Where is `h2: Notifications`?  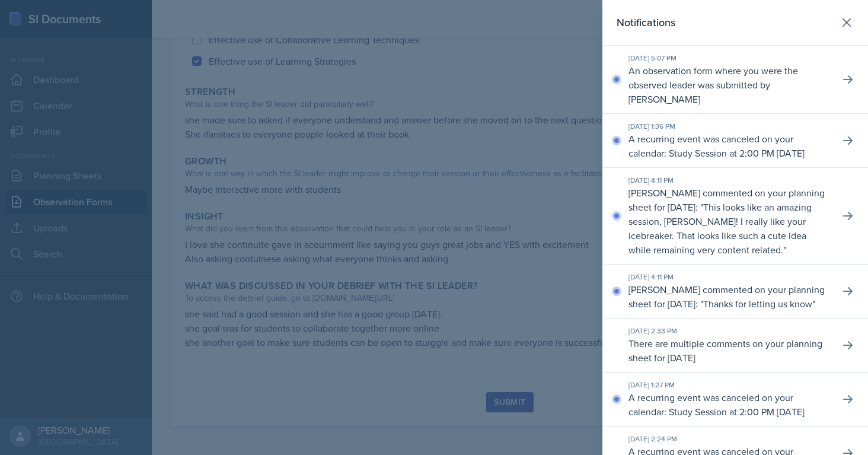 h2: Notifications is located at coordinates (646, 23).